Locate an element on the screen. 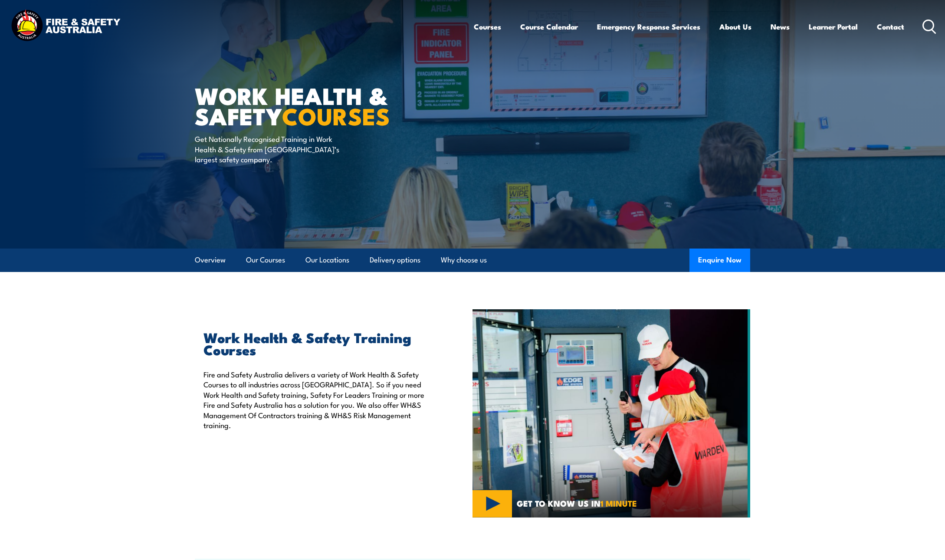 This screenshot has width=945, height=560. h1: Work Health & Safety is located at coordinates (302, 105).